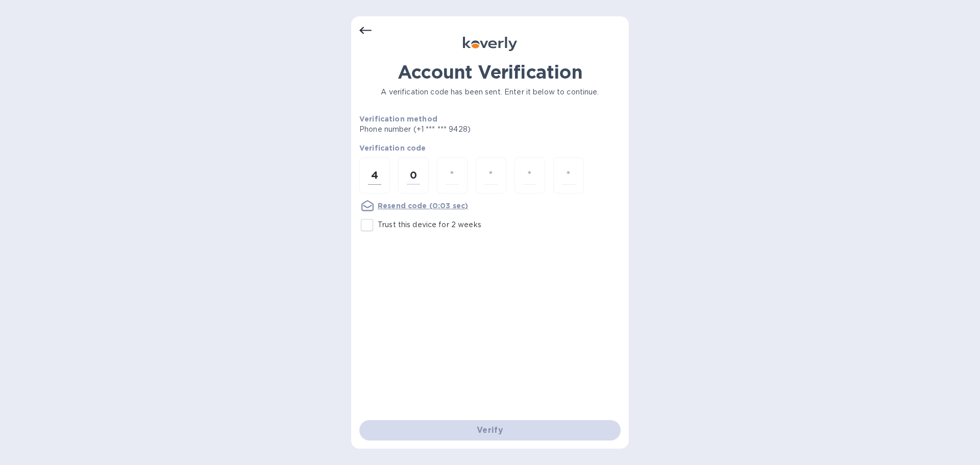 This screenshot has width=980, height=465. I want to click on h1: Account Verification, so click(490, 72).